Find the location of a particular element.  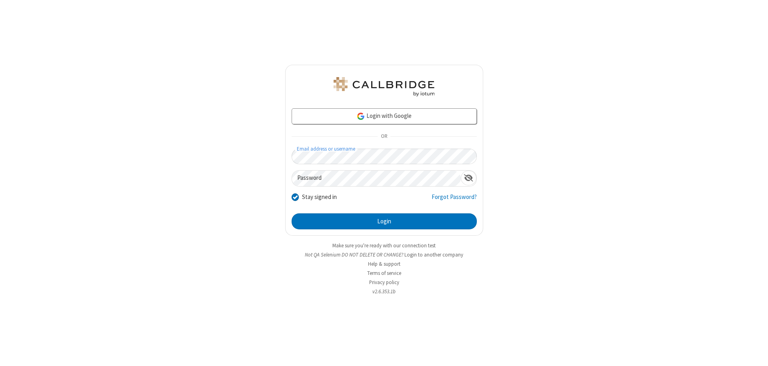

li: v2.6.353.1b is located at coordinates (384, 292).